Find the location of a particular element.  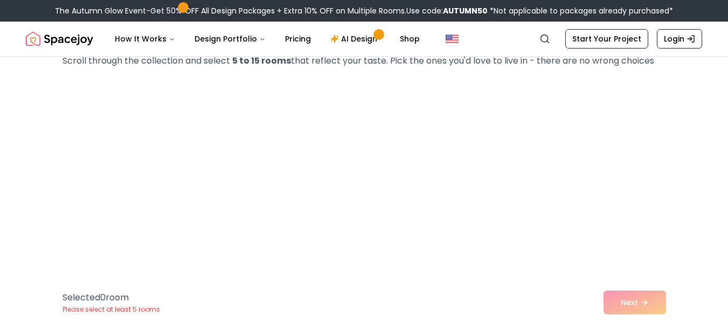

p: Please select at least 5 rooms is located at coordinates (111, 309).